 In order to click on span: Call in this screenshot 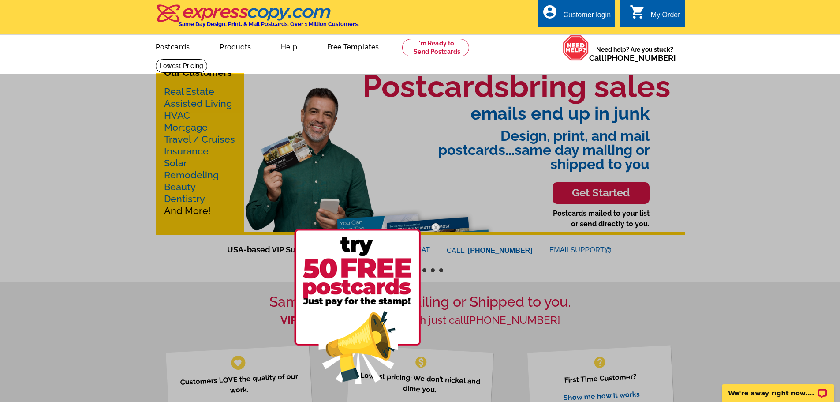, I will do `click(632, 58)`.